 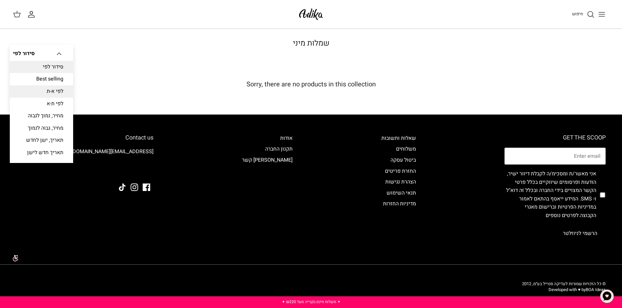 What do you see at coordinates (550, 195) in the screenshot?
I see `label: אני מאשר/ת ומסכימ/ה לקבלת דיוור ישיר, הודעות ופרסומים שיווקיים בכלל פרטי הקשר המצויים בידי החברה ...` at bounding box center [550, 195].